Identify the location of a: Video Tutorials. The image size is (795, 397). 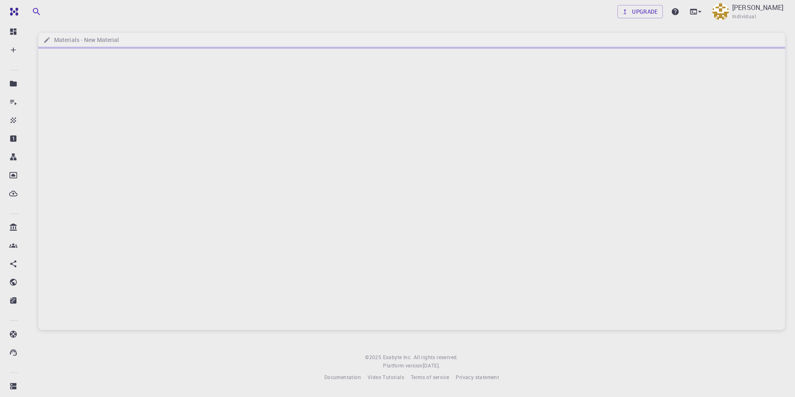
(386, 377).